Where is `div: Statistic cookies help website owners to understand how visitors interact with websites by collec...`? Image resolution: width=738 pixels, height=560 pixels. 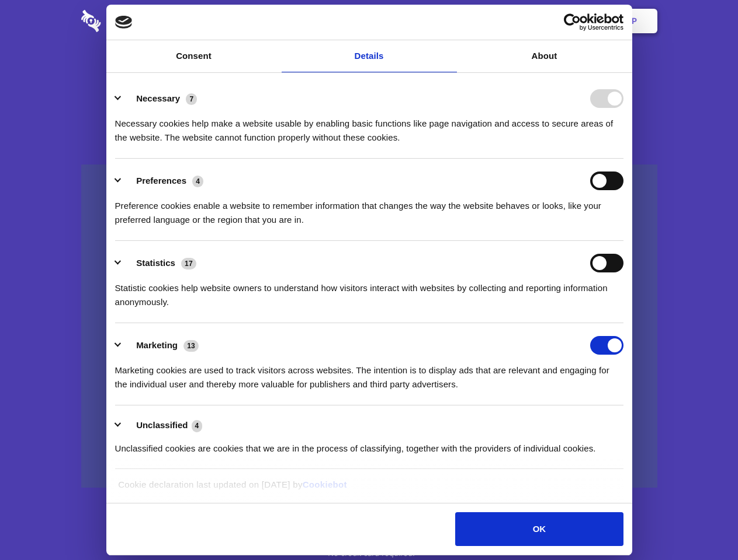 div: Statistic cookies help website owners to understand how visitors interact with websites by collec... is located at coordinates (369, 291).